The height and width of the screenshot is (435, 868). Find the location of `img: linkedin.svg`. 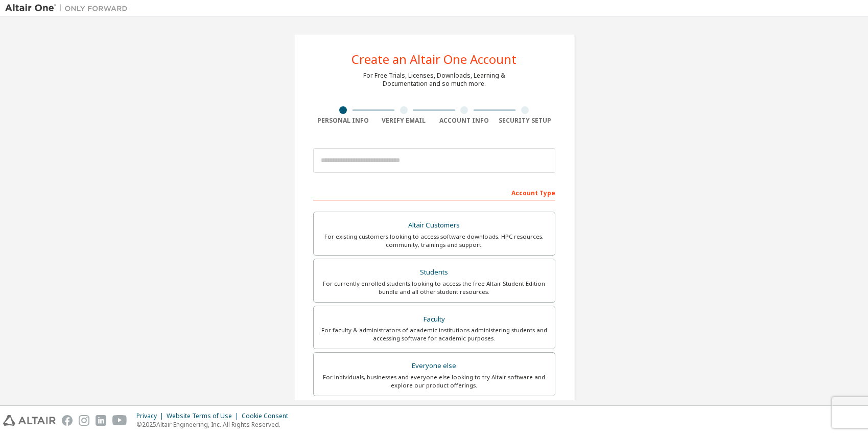

img: linkedin.svg is located at coordinates (101, 420).